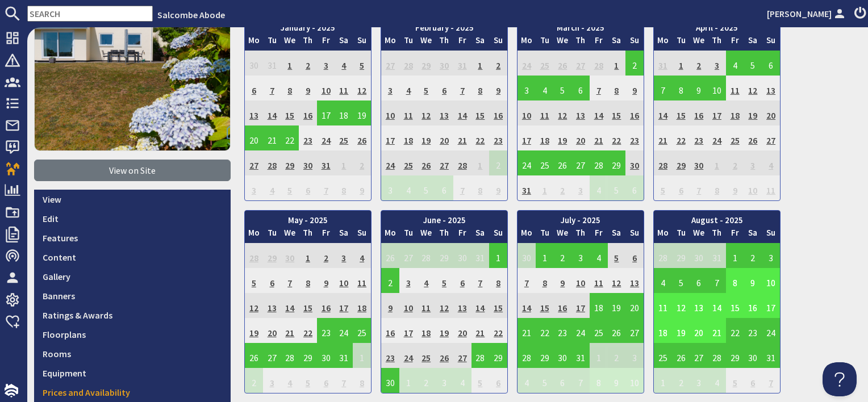  I want to click on td: 25, so click(408, 163).